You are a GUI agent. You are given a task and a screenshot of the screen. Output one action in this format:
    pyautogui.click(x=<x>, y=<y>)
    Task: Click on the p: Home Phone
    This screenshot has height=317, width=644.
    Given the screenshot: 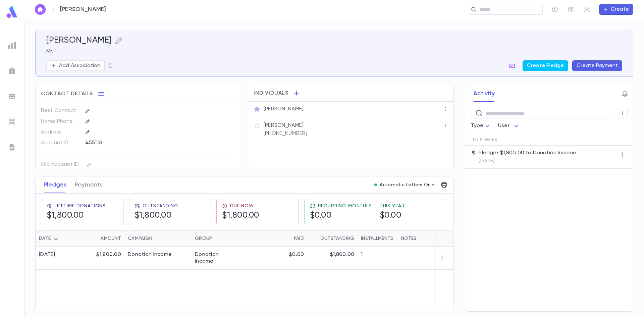 What is the action you would take?
    pyautogui.click(x=60, y=121)
    